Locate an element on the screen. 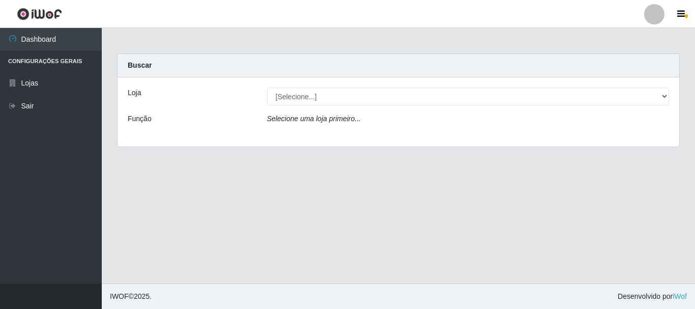  span: IWOF is located at coordinates (119, 296).